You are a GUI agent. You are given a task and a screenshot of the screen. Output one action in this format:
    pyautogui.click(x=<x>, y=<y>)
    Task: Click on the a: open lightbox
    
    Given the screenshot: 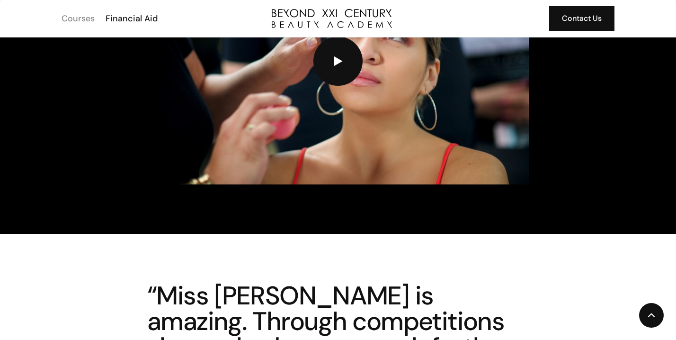 What is the action you would take?
    pyautogui.click(x=338, y=61)
    